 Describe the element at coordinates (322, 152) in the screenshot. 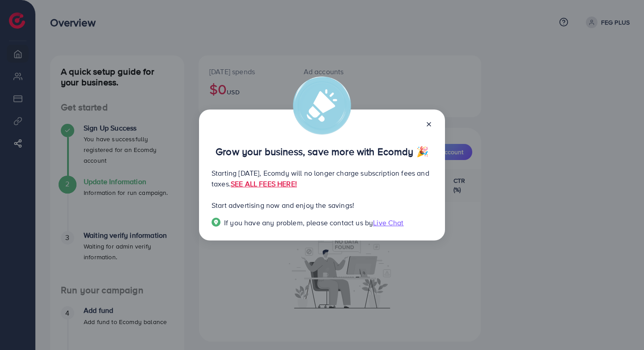

I see `p: Grow your business, save more with Ecomdy 🎉` at that location.